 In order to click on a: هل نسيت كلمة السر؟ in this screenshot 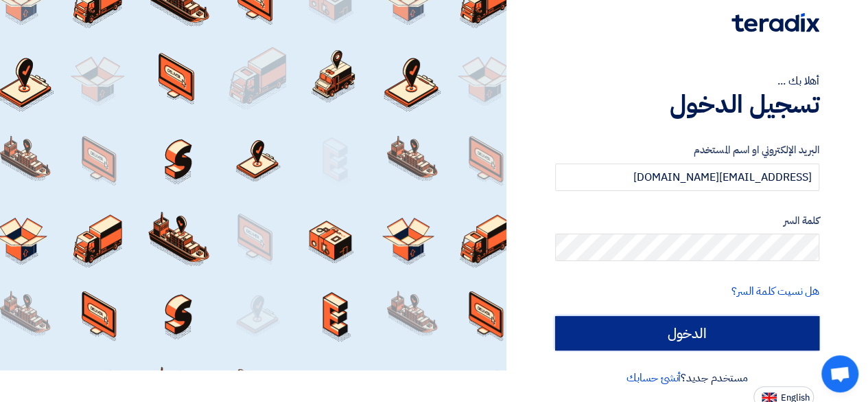, I will do `click(775, 291)`.